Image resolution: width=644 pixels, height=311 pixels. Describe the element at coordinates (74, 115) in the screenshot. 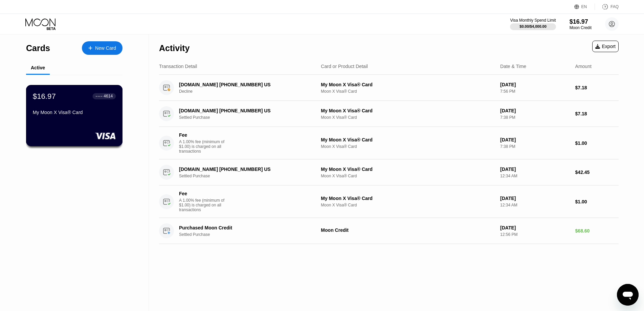

I see `div: $16.97● ● ● ●4614My Moon X Visa® Card` at that location.